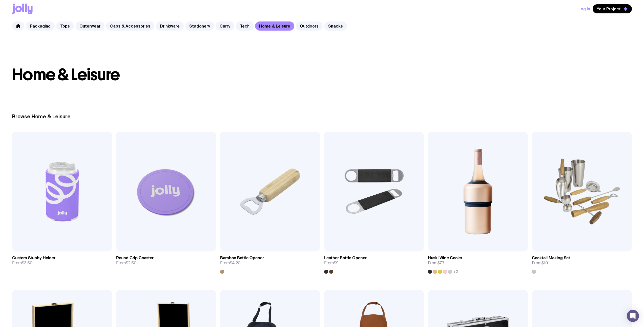  I want to click on a: Bamboo Bottle OpenerFrom$4.20, so click(270, 262).